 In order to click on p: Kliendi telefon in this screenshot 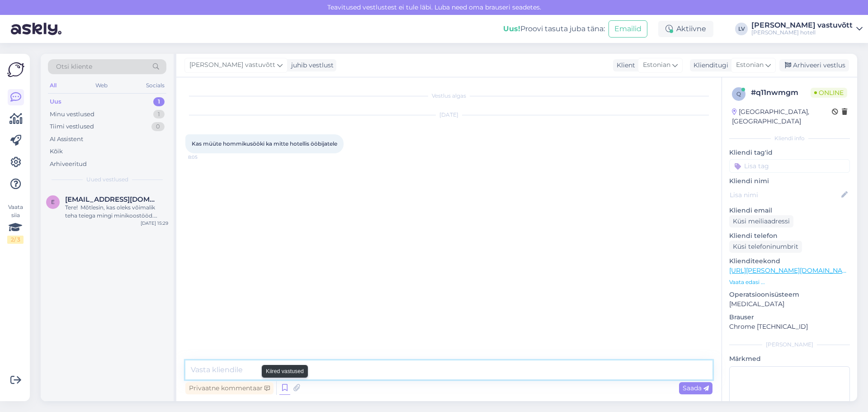, I will do `click(789, 236)`.